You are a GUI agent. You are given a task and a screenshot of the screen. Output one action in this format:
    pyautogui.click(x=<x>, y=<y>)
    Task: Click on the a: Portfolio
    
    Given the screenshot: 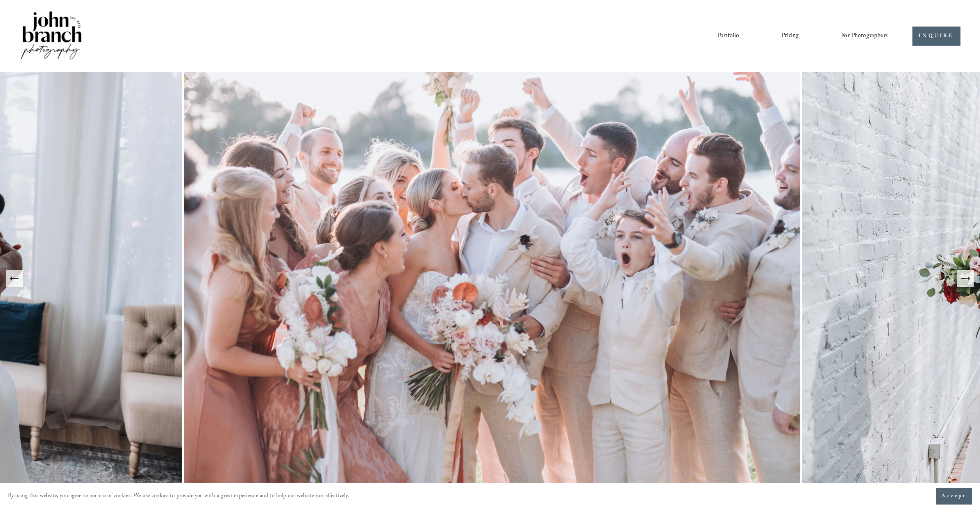 What is the action you would take?
    pyautogui.click(x=728, y=36)
    